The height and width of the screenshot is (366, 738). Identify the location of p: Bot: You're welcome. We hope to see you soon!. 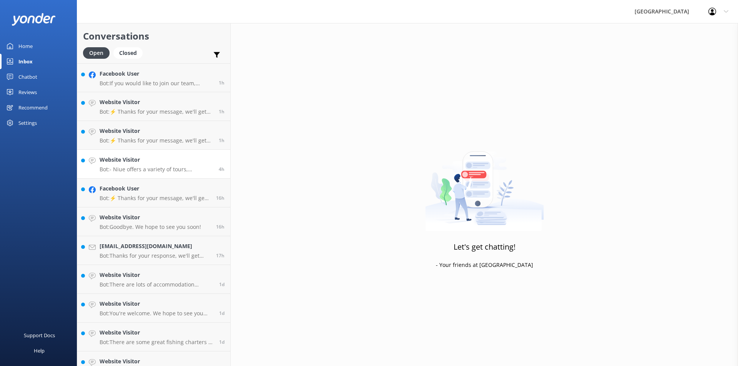
(156, 314).